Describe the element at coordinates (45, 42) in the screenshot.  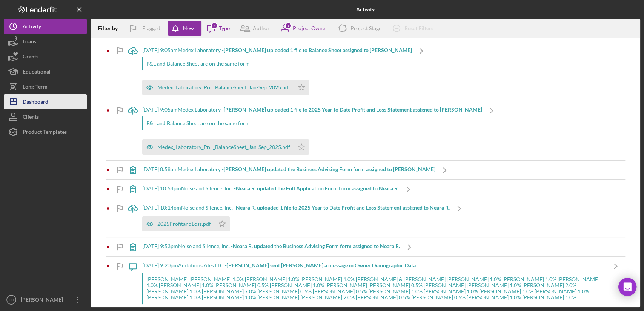
I see `a: Loans` at that location.